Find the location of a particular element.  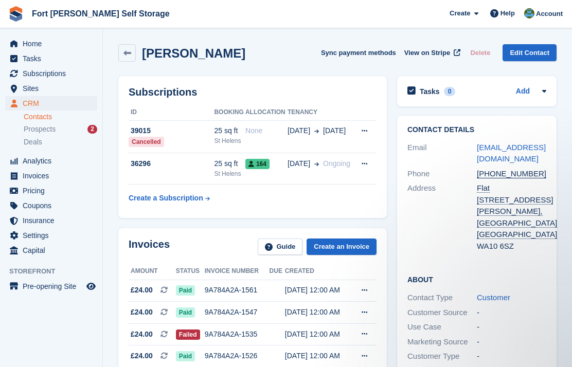

div: Customer Source is located at coordinates (442, 313).